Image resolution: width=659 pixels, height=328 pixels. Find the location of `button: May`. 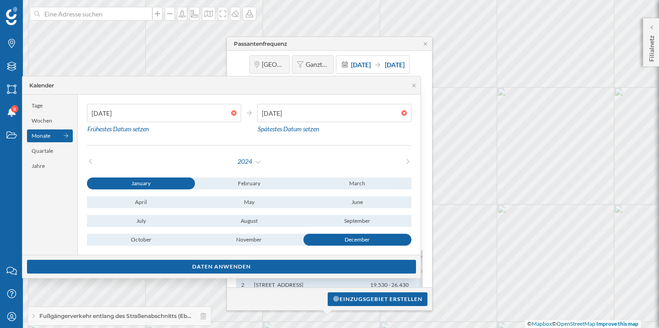

button: May is located at coordinates (249, 202).